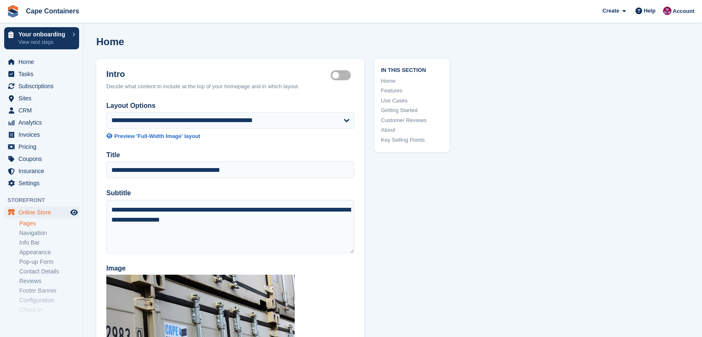 This screenshot has width=702, height=337. What do you see at coordinates (342, 75) in the screenshot?
I see `label: Hero section active` at bounding box center [342, 75].